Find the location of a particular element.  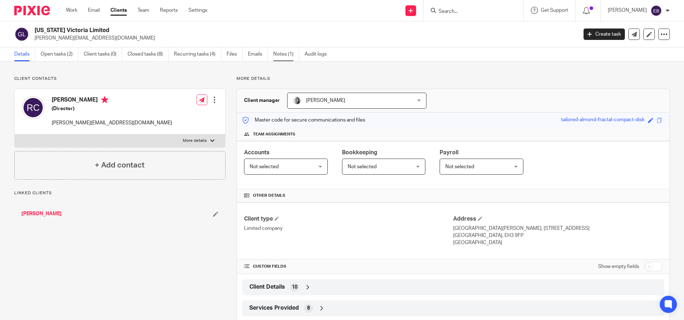

span: 10 is located at coordinates (295, 287).